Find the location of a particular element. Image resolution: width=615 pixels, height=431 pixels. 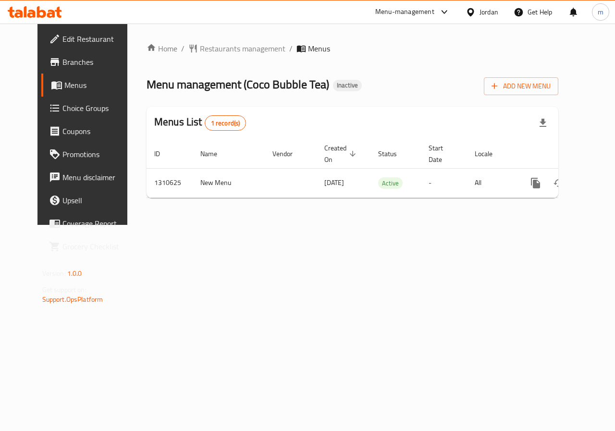

td: New Menu is located at coordinates (229, 183).